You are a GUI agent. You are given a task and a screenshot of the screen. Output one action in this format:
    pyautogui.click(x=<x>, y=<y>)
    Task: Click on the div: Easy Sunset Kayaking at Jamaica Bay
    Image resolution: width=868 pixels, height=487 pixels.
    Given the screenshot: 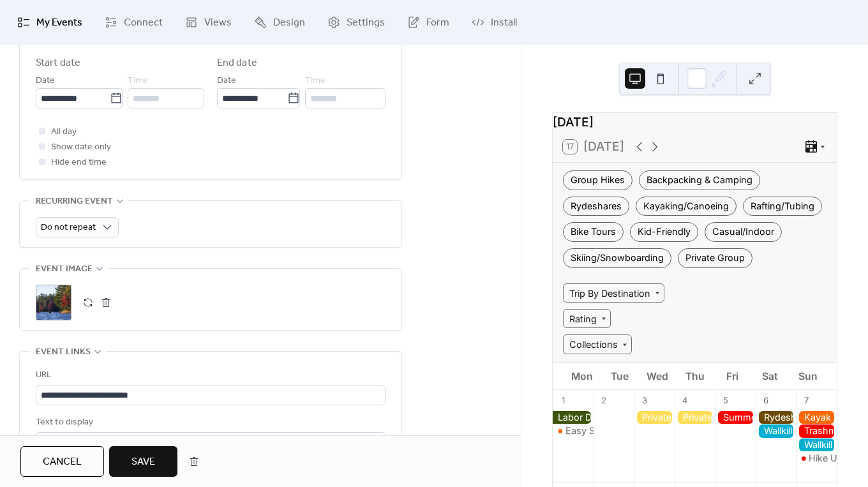 What is the action you would take?
    pyautogui.click(x=573, y=431)
    